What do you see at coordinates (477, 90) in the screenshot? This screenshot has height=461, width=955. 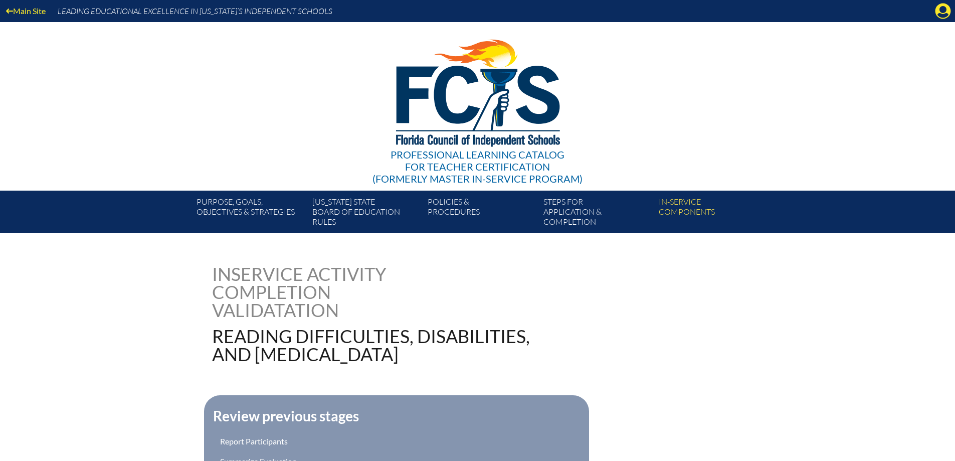 I see `img: FCISlogo221.eps` at bounding box center [477, 90].